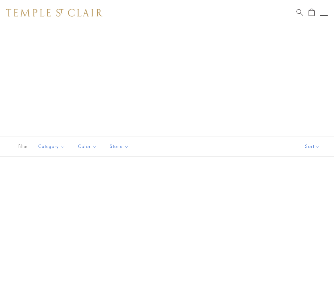 The height and width of the screenshot is (282, 334). What do you see at coordinates (54, 13) in the screenshot?
I see `img: Temple St. Clair` at bounding box center [54, 13].